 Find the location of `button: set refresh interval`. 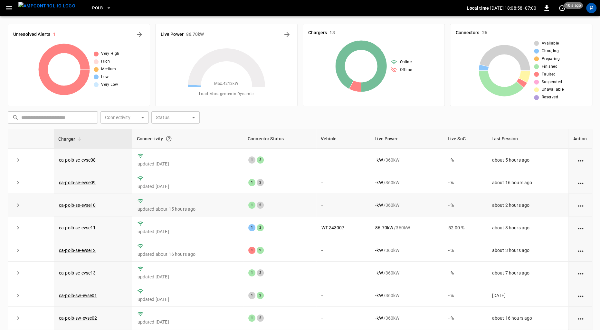

button: set refresh interval is located at coordinates (562, 8).